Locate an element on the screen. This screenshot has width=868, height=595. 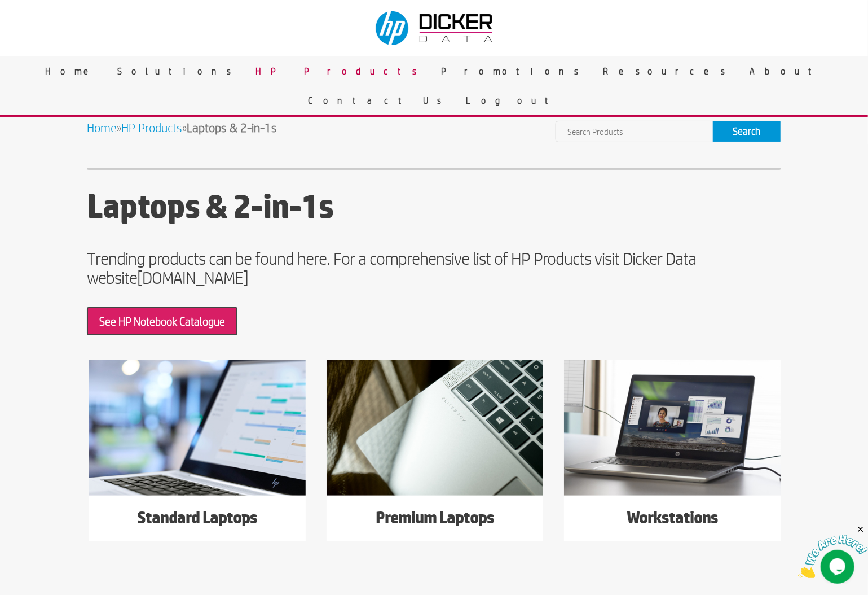
h4: Standard Laptops is located at coordinates (197, 520).